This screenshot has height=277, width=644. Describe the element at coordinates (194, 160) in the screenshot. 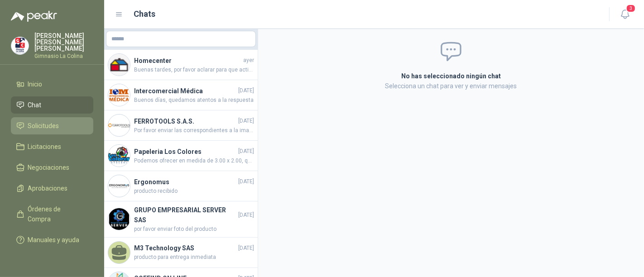

I see `span: Podemos ofrecer en medida de 3.00 x 2.00, quedamos atentos para cargar precio` at that location.